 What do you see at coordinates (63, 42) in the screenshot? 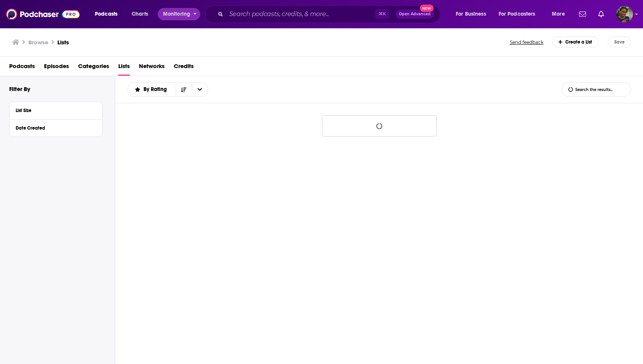
I see `h1: Lists` at bounding box center [63, 42].